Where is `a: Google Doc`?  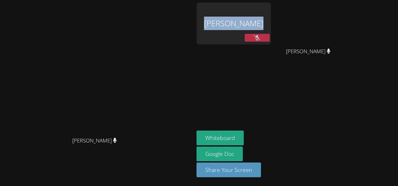 a: Google Doc is located at coordinates (219, 153).